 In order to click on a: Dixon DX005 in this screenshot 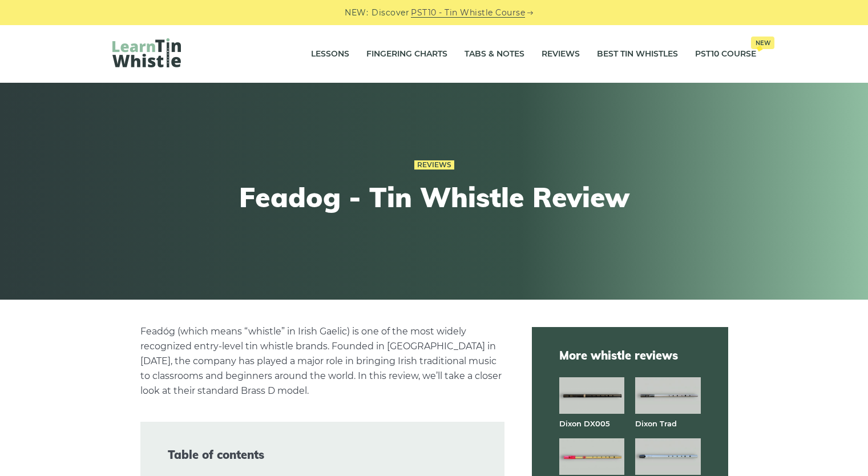, I will do `click(584, 423)`.